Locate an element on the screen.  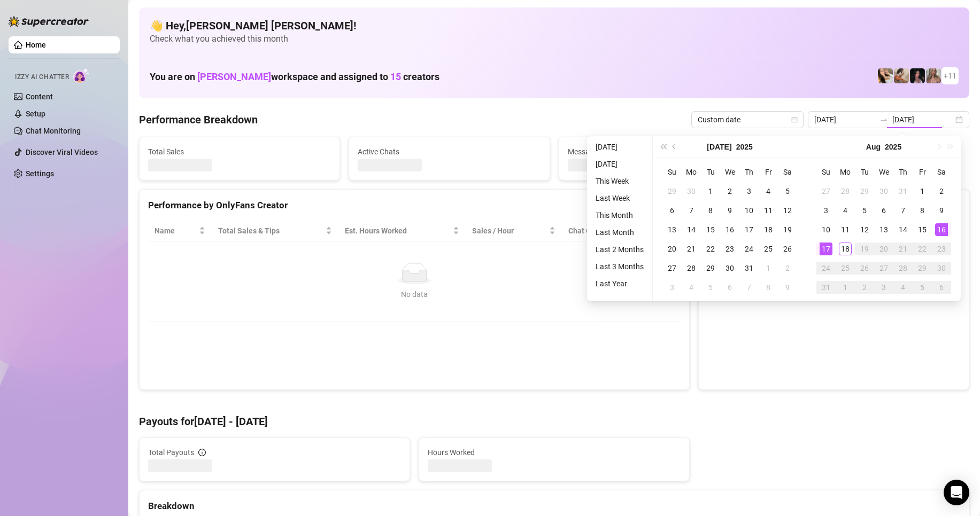
img: AI Chatter is located at coordinates (81, 75).